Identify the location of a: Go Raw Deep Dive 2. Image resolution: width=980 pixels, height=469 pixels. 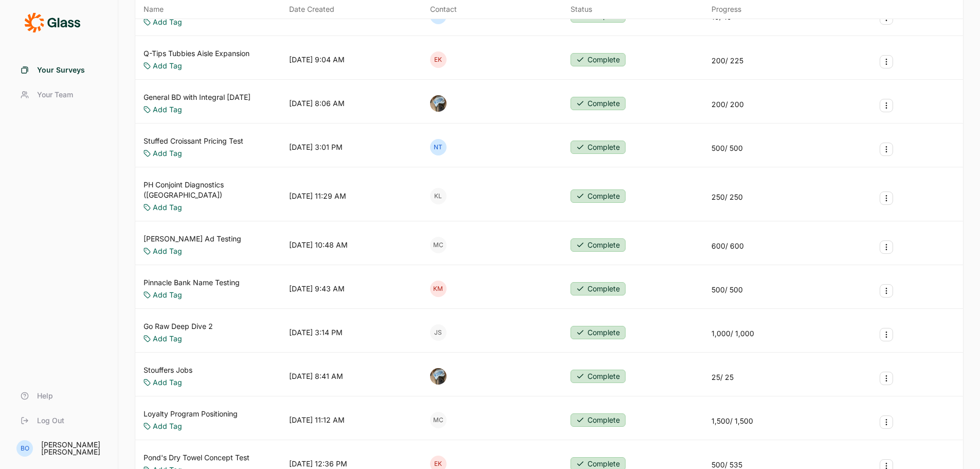
(178, 326).